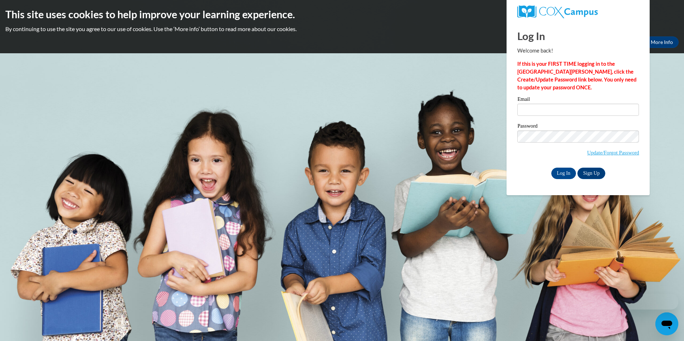  What do you see at coordinates (613, 153) in the screenshot?
I see `a: Update/Forgot Password` at bounding box center [613, 153].